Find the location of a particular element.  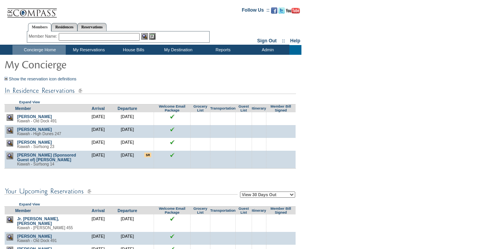

td: My Reservations is located at coordinates (88, 50).